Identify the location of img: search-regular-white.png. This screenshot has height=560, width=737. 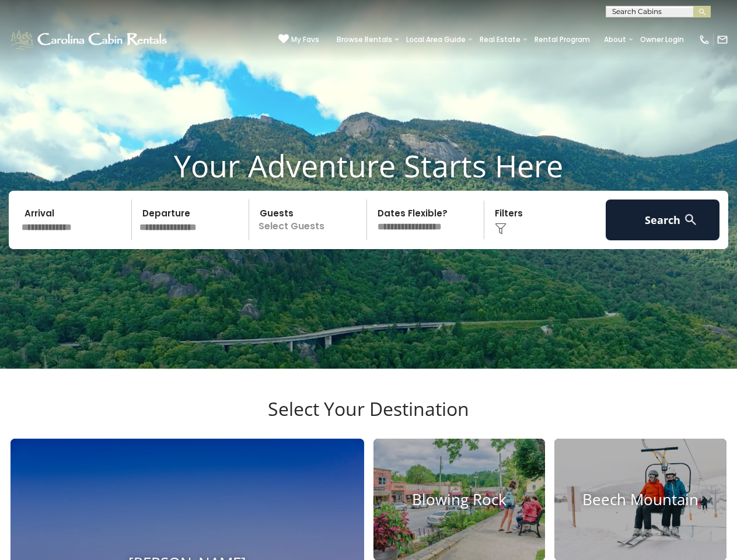
(691, 219).